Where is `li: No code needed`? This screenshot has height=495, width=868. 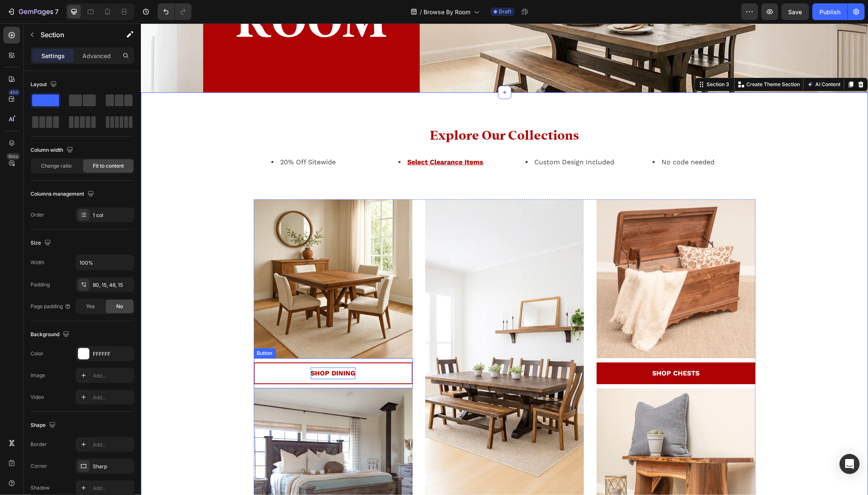
li: No code needed is located at coordinates (563, 139).